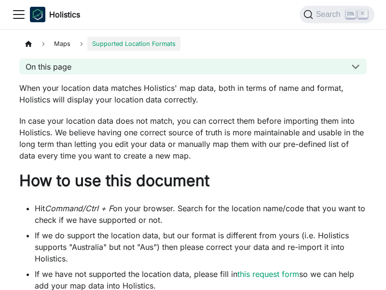  I want to click on li: Hit on your browser. Search for the location name/code that you want to check if we have supporte..., so click(201, 214).